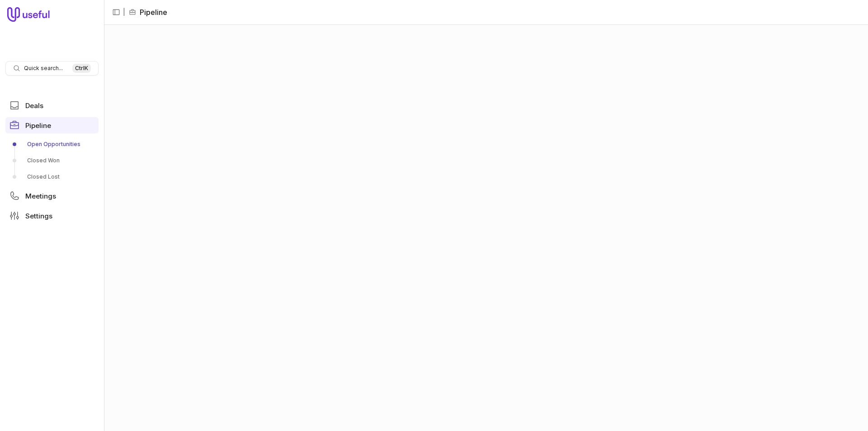 Image resolution: width=868 pixels, height=431 pixels. Describe the element at coordinates (52, 105) in the screenshot. I see `a: Deals` at that location.